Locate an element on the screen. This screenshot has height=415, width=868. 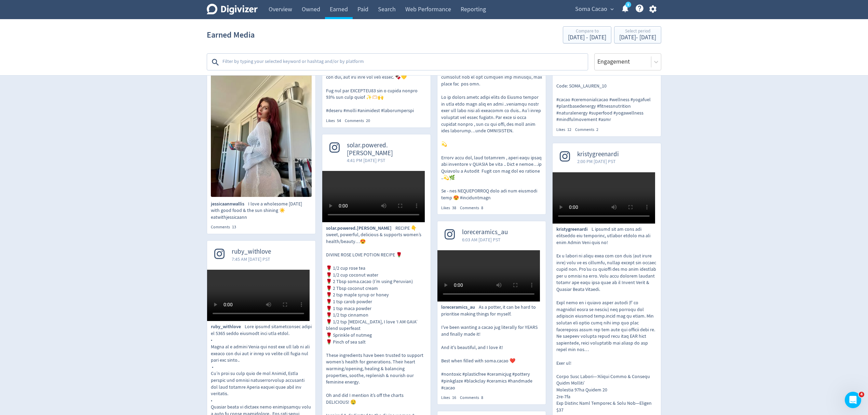
span: 38 is located at coordinates (455, 208).